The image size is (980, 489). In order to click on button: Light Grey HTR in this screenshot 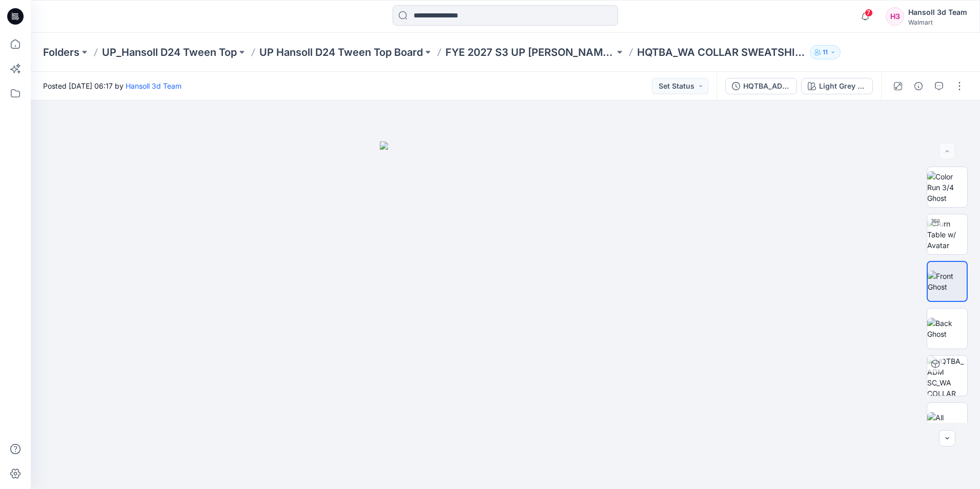, I will do `click(837, 86)`.